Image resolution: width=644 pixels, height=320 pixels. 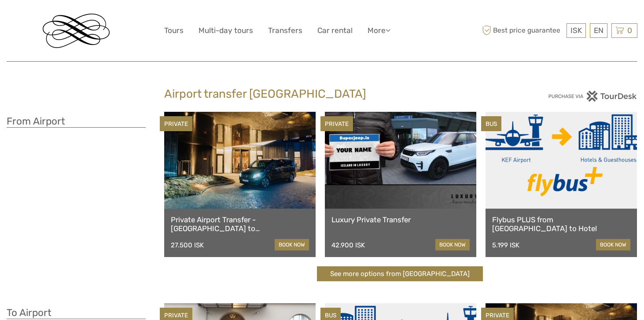 I want to click on a: Multi-day tours, so click(x=226, y=30).